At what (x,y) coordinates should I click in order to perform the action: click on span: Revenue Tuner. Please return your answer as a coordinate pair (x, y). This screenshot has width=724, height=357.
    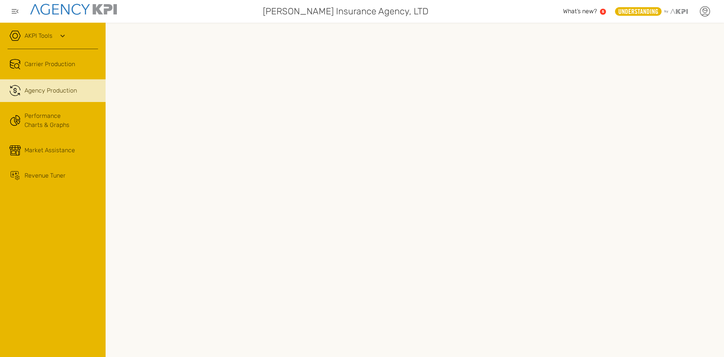
    Looking at the image, I should click on (45, 175).